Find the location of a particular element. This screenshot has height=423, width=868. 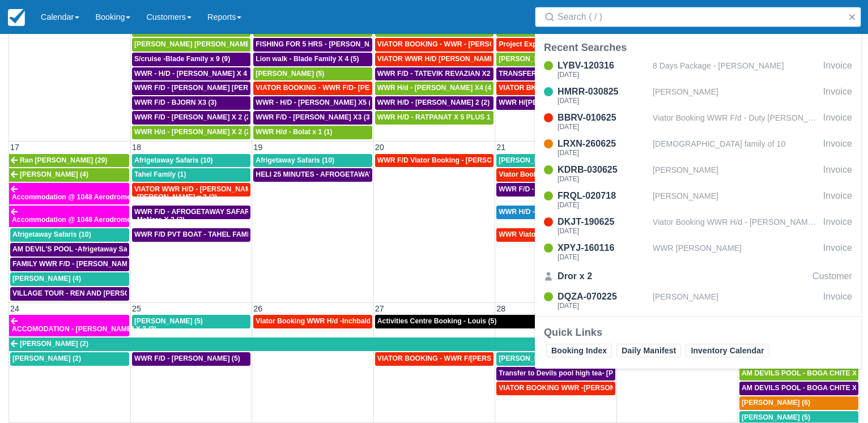

div: Quick Links is located at coordinates (698, 333).